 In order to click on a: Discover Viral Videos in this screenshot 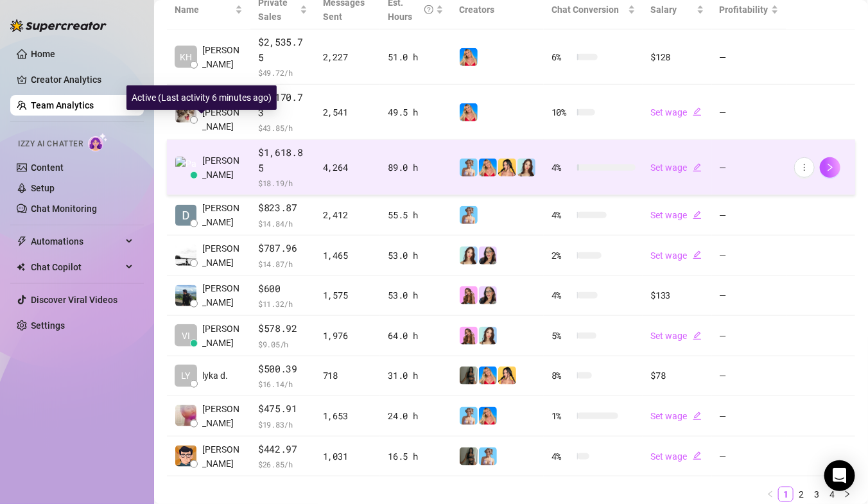, I will do `click(74, 300)`.